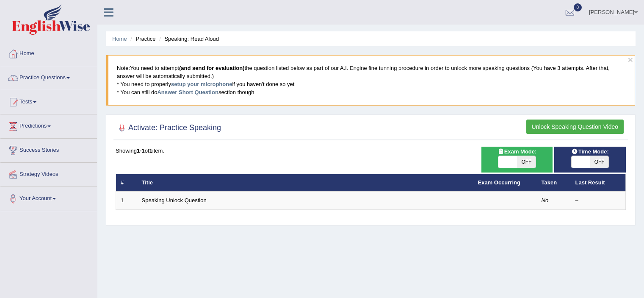  What do you see at coordinates (49, 125) in the screenshot?
I see `a: Predictions` at bounding box center [49, 125].